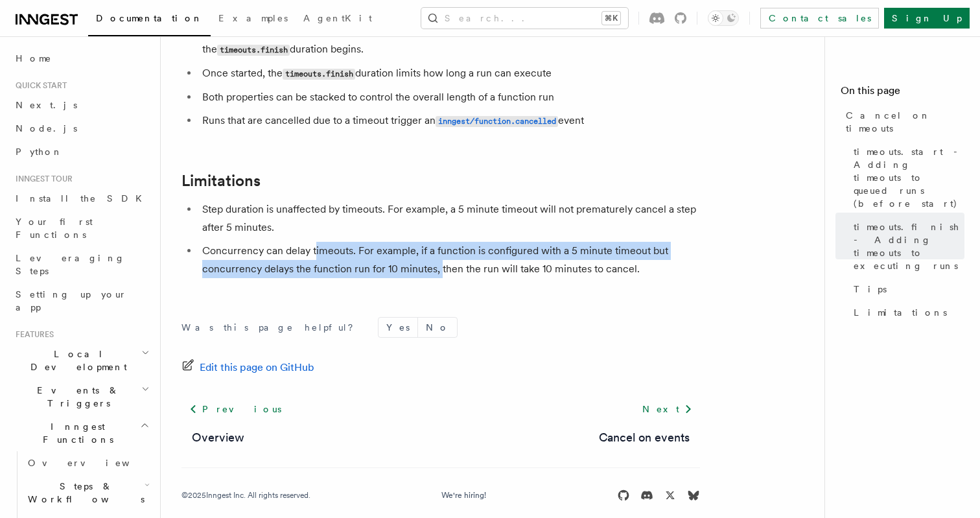  I want to click on div: © 2025 Inngest Inc. All rights reserved., so click(246, 496).